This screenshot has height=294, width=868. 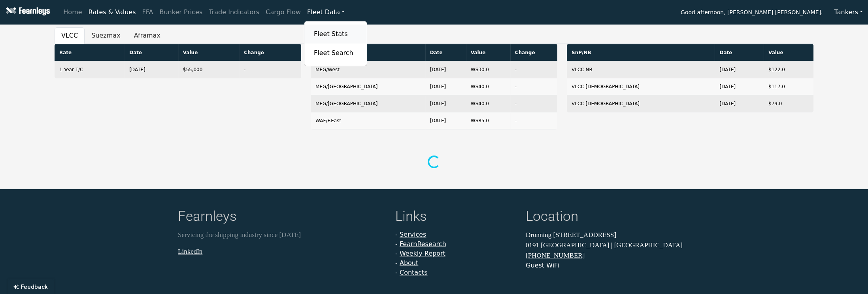 I want to click on button: Aframax, so click(x=147, y=35).